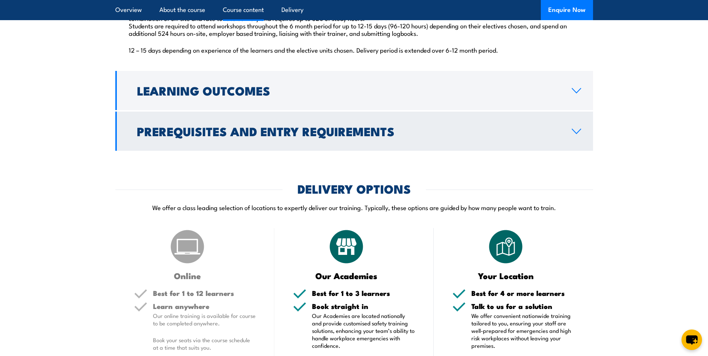 The image size is (708, 356). What do you see at coordinates (205, 306) in the screenshot?
I see `h5: Learn anywhere` at bounding box center [205, 306].